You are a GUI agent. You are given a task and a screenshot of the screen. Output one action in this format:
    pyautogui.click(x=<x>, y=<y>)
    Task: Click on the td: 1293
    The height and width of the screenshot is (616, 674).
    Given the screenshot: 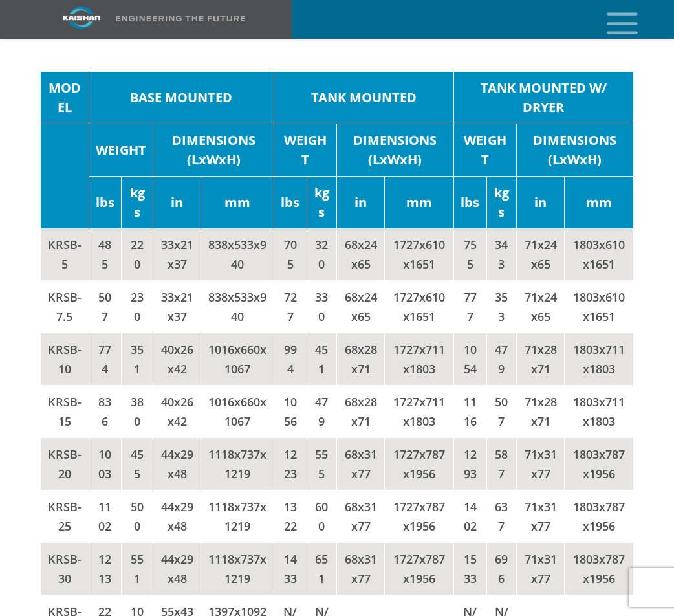 What is the action you would take?
    pyautogui.click(x=469, y=464)
    